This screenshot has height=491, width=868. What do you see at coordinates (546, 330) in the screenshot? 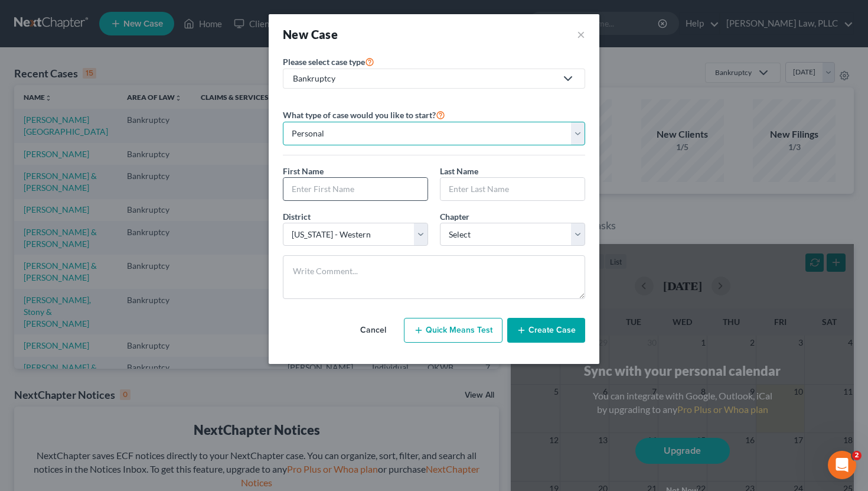
I see `button: Create Case` at bounding box center [546, 330].